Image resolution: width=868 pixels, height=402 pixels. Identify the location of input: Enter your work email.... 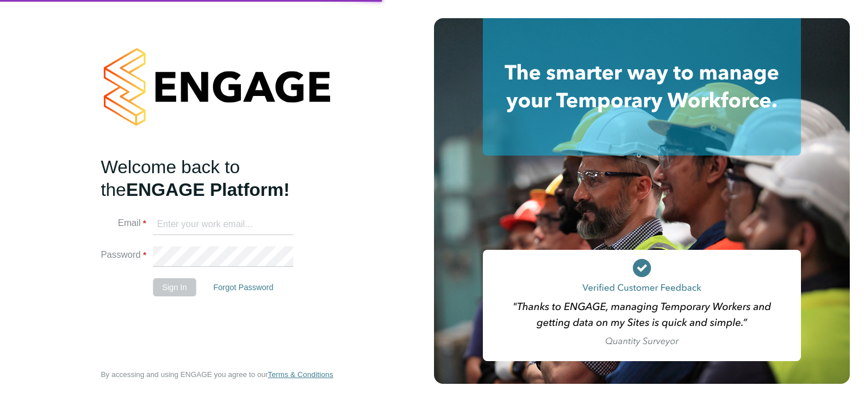
(223, 225).